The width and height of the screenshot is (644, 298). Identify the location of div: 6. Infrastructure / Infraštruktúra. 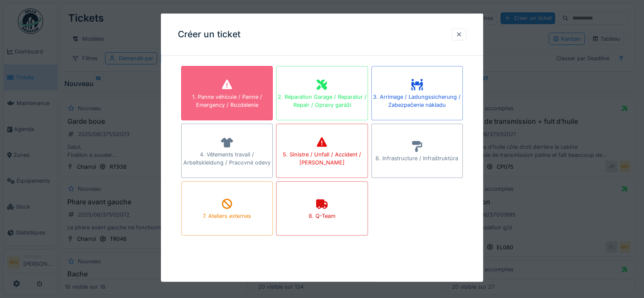
(417, 158).